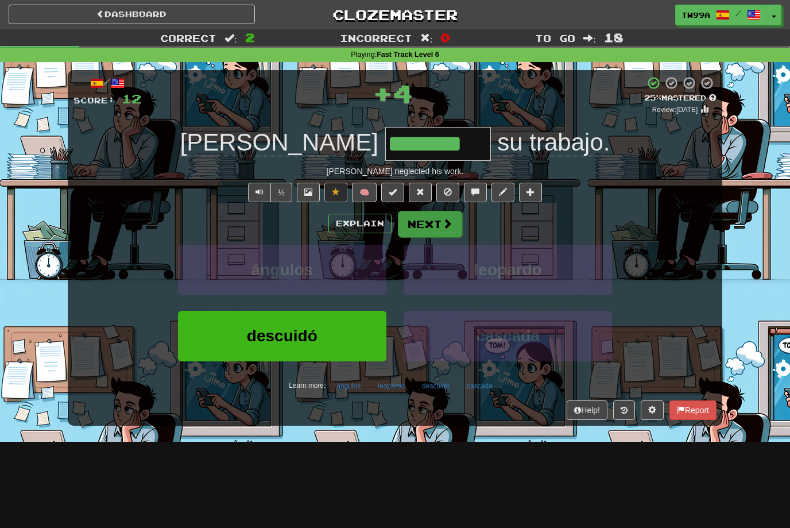  Describe the element at coordinates (475, 192) in the screenshot. I see `button: Discuss sentence (alt+u)` at that location.